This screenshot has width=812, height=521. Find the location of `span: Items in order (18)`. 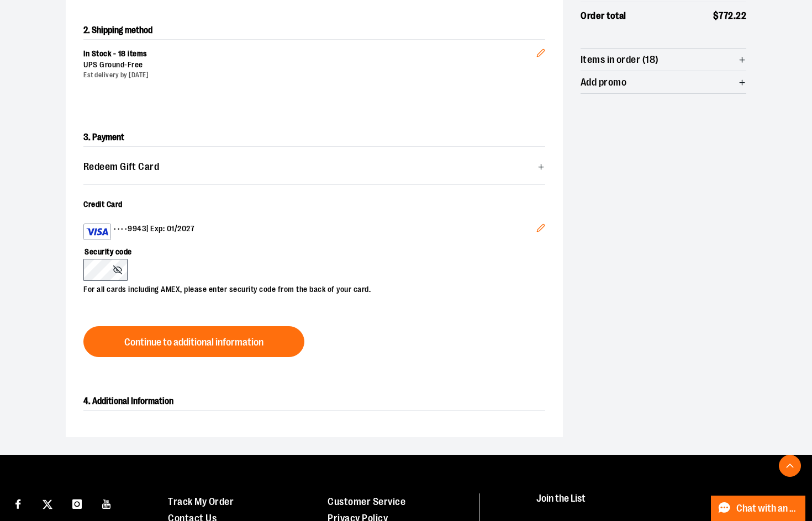

span: Items in order (18) is located at coordinates (620, 60).